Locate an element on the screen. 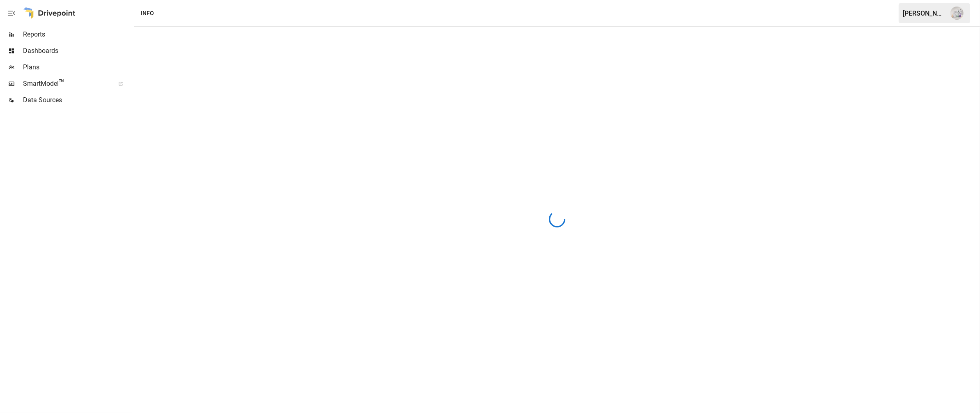 The width and height of the screenshot is (980, 413). img: Emmanuelle Johnson is located at coordinates (957, 13).